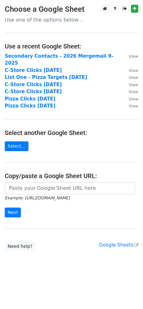 This screenshot has height=309, width=143. Describe the element at coordinates (127, 294) in the screenshot. I see `div: Chat Widget` at that location.